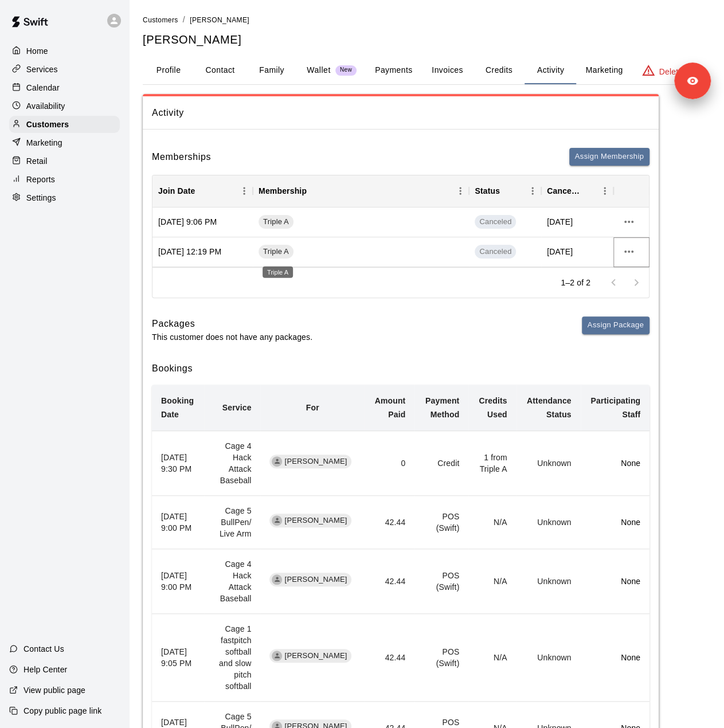 This screenshot has width=724, height=728. What do you see at coordinates (64, 179) in the screenshot?
I see `div: Reports` at bounding box center [64, 179].